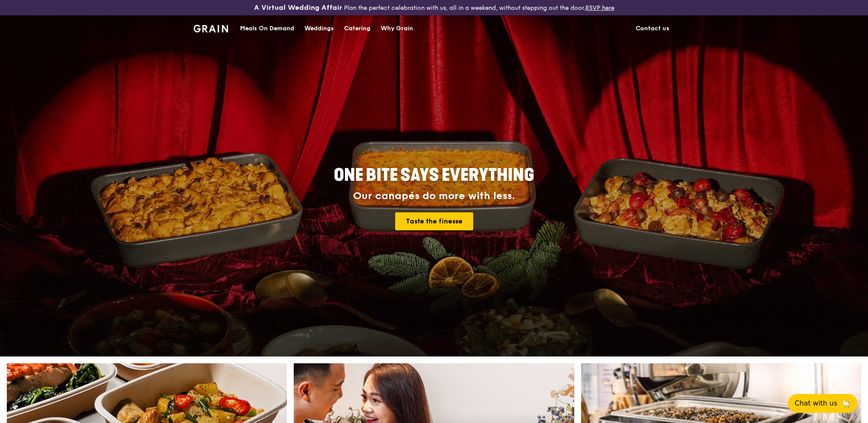 This screenshot has height=423, width=868. What do you see at coordinates (823, 404) in the screenshot?
I see `button: Chat with us🦙` at bounding box center [823, 404].